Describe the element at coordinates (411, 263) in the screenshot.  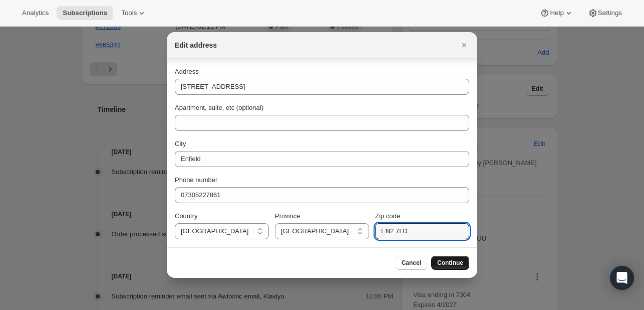
I see `button: Cancel` at that location.